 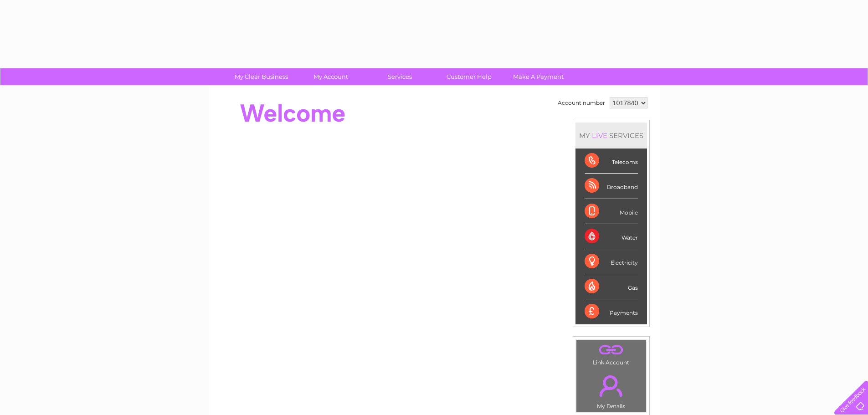 What do you see at coordinates (331, 76) in the screenshot?
I see `a: My Account` at bounding box center [331, 76].